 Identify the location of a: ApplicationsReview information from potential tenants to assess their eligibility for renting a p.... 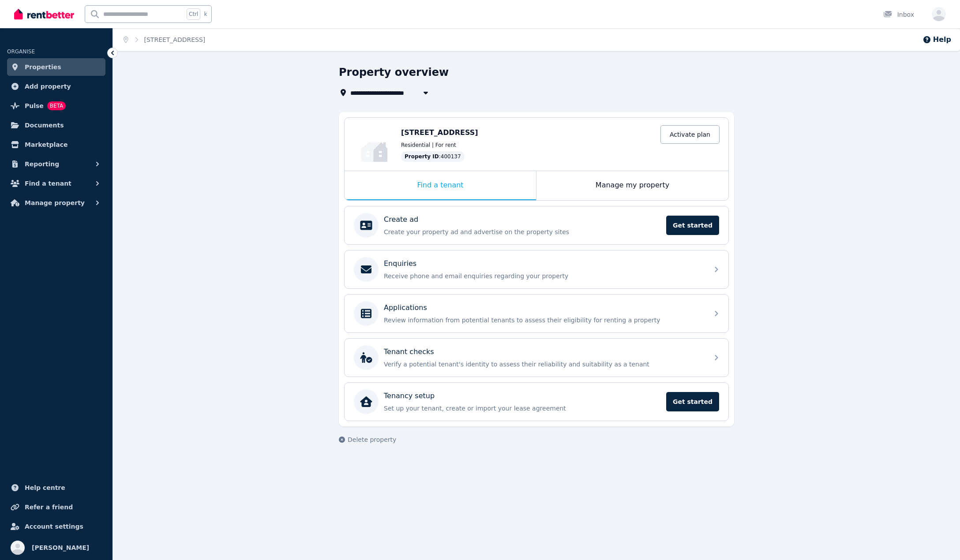
(536, 313).